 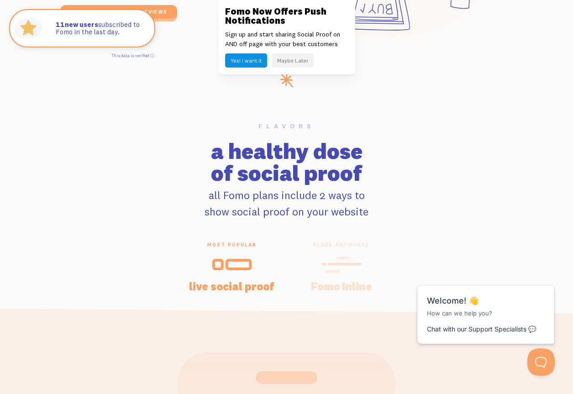 What do you see at coordinates (287, 39) in the screenshot?
I see `p: Sign up and start sharing Social Proof on AND off page with your best customers` at bounding box center [287, 39].